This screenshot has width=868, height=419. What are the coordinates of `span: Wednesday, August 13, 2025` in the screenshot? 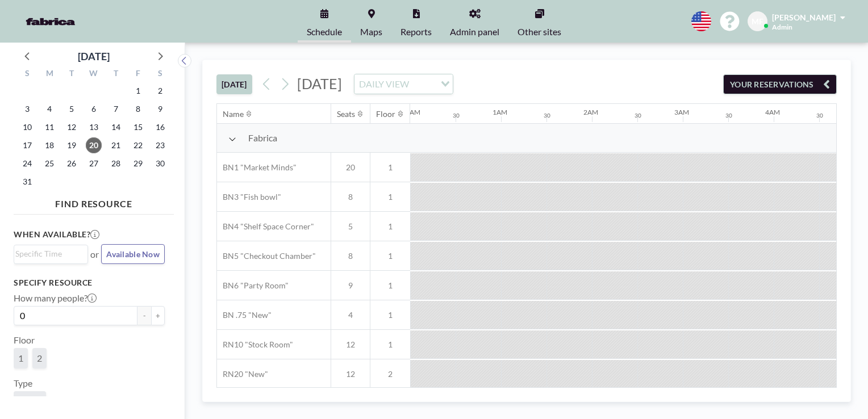 It's located at (93, 128).